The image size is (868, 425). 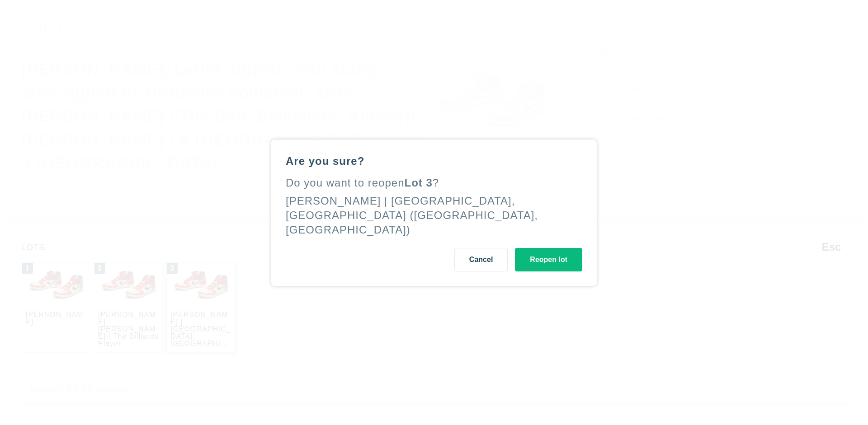 I want to click on button: Cancel, so click(x=481, y=260).